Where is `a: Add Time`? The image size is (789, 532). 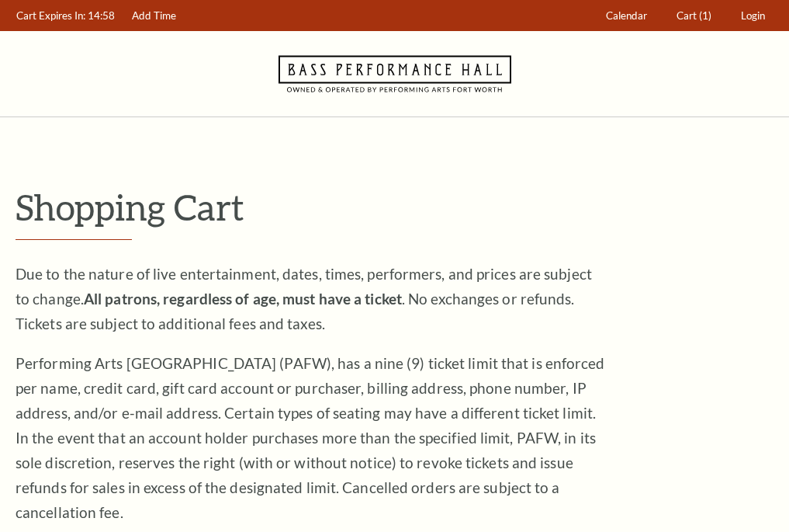
a: Add Time is located at coordinates (154, 15).